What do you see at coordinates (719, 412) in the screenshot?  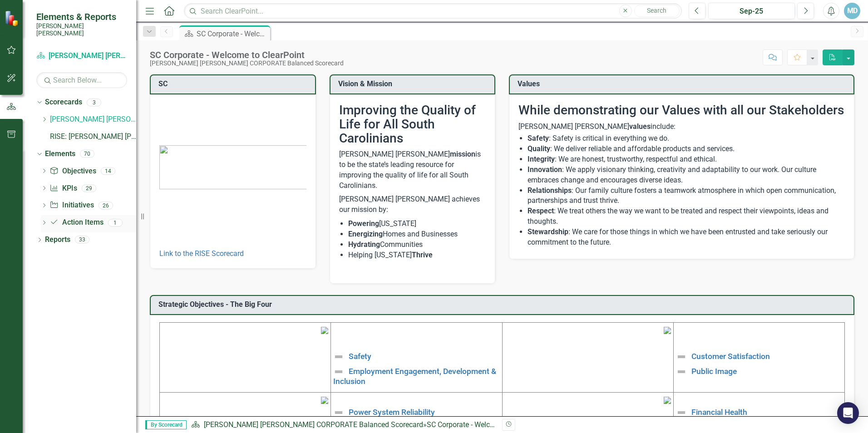 I see `a: Financial Health` at bounding box center [719, 412].